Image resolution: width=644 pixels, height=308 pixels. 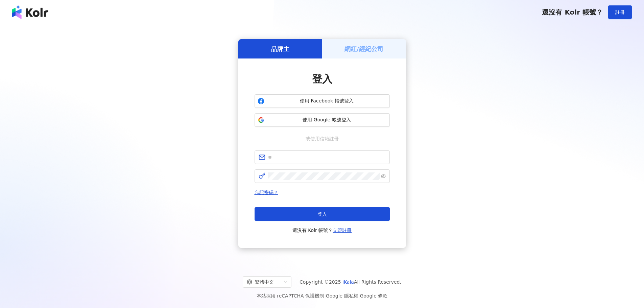 I want to click on img: logo, so click(x=30, y=12).